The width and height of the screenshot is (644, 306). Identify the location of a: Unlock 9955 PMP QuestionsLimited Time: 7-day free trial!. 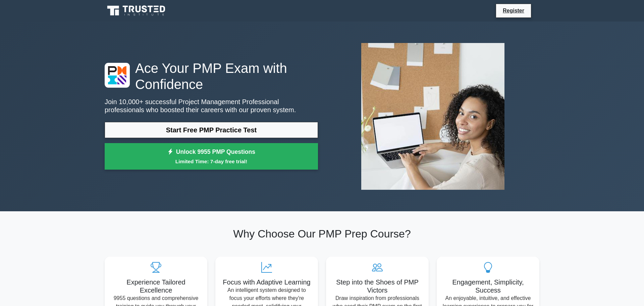
(211, 156).